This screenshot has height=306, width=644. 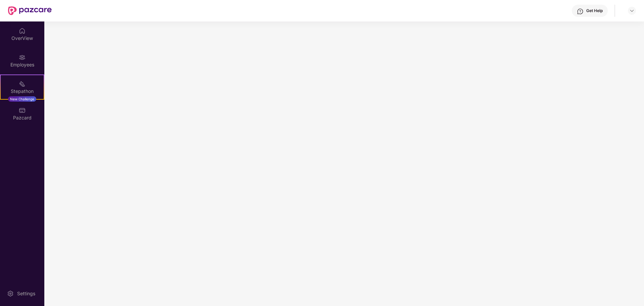 What do you see at coordinates (594, 11) in the screenshot?
I see `div: Get Help` at bounding box center [594, 11].